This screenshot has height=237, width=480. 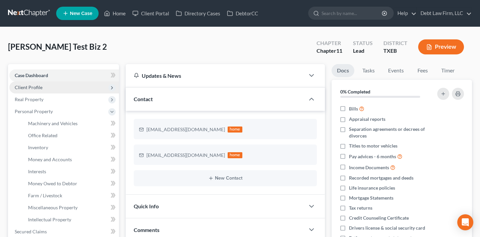 I want to click on a: Help, so click(x=405, y=13).